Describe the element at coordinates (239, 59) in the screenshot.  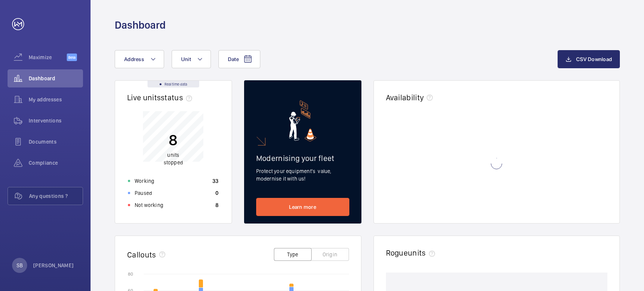
I see `button: Date` at that location.